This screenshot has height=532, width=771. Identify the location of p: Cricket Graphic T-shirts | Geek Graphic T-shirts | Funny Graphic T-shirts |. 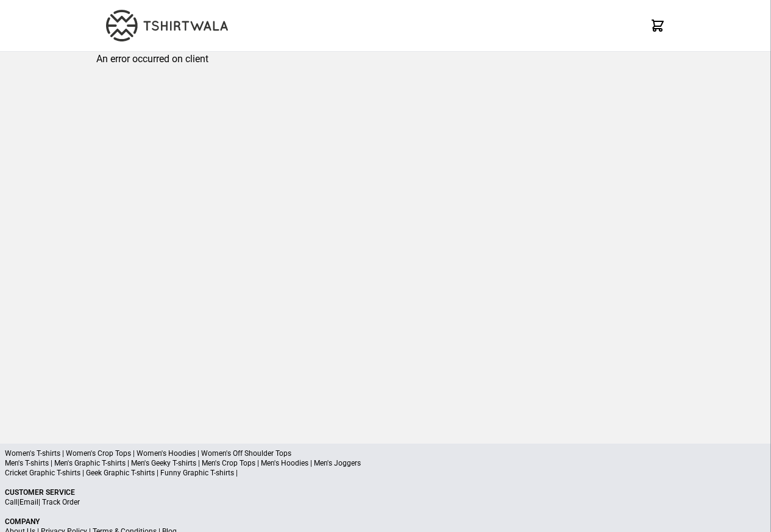
(385, 473).